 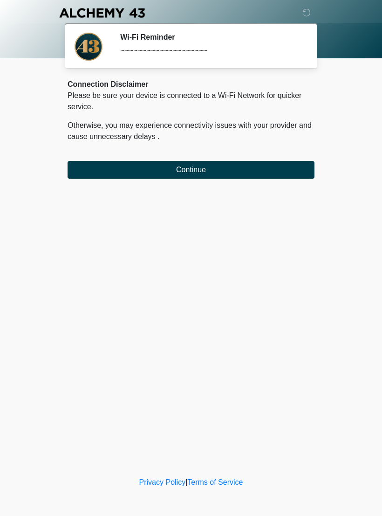 What do you see at coordinates (191, 170) in the screenshot?
I see `button: Continue` at bounding box center [191, 170].